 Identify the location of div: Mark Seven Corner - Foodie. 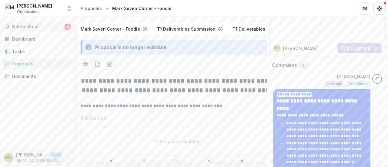
(142, 8).